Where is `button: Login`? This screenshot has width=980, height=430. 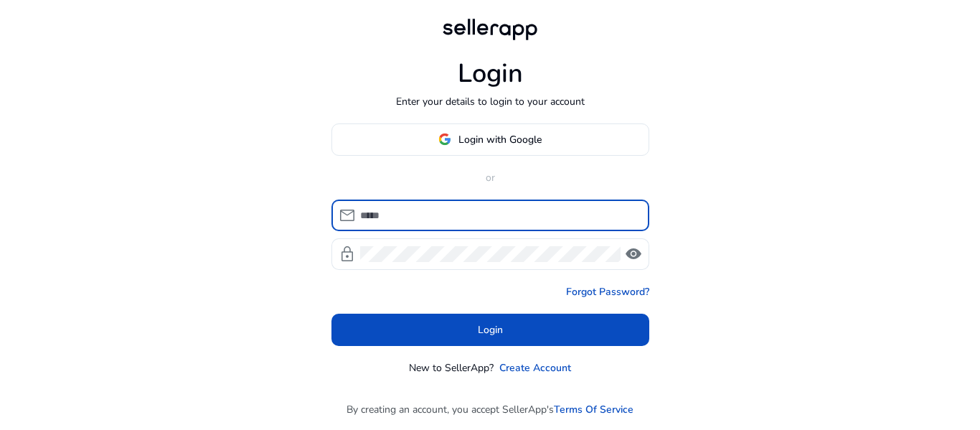
button: Login is located at coordinates (490, 330).